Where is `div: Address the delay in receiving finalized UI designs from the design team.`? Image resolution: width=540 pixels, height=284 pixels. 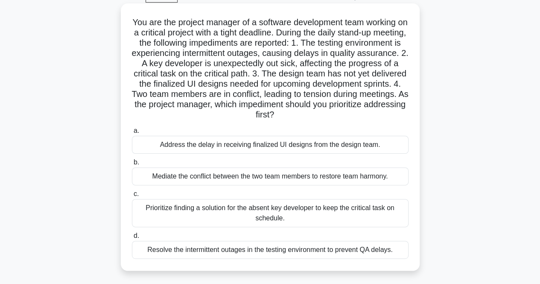 div: Address the delay in receiving finalized UI designs from the design team. is located at coordinates (270, 145).